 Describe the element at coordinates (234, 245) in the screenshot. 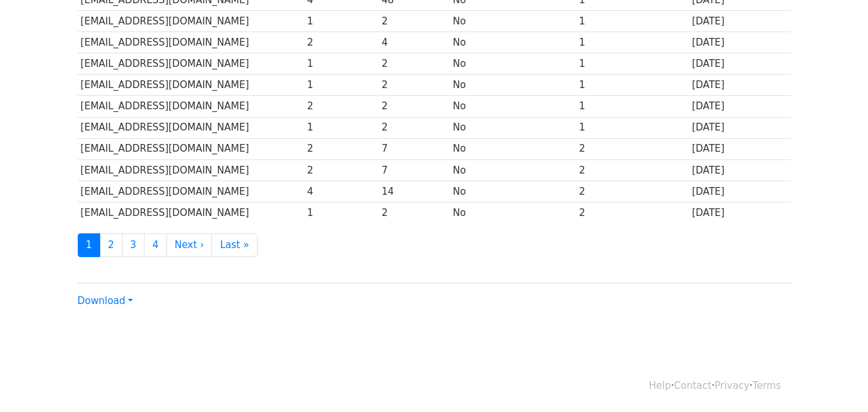

I see `a: Last »` at that location.